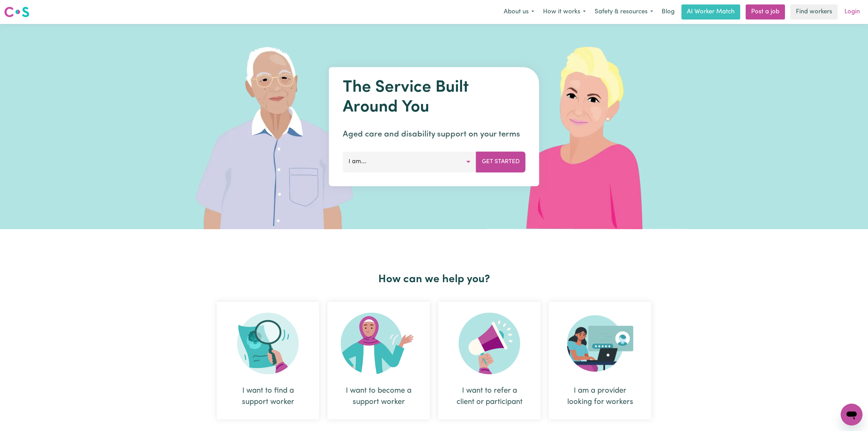 The image size is (868, 431). I want to click on button: About us, so click(519, 12).